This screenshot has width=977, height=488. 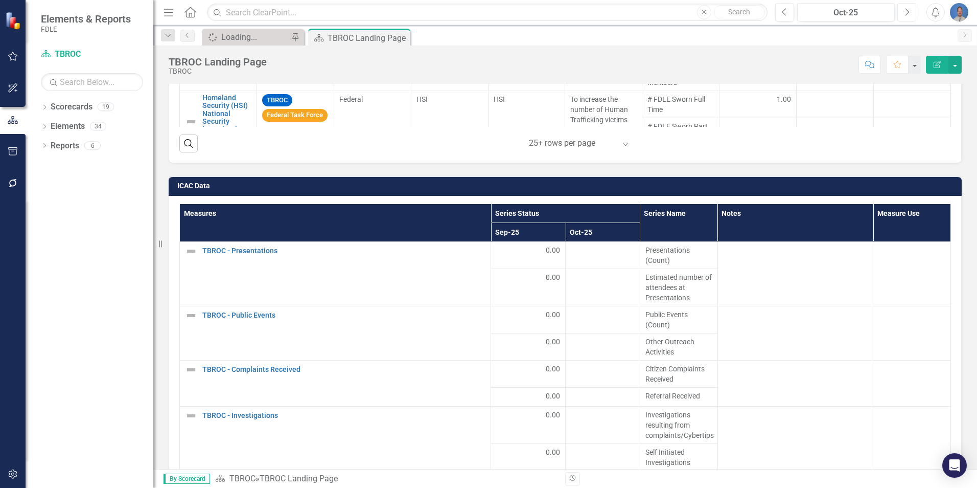 What do you see at coordinates (67, 126) in the screenshot?
I see `a: Elements` at bounding box center [67, 126].